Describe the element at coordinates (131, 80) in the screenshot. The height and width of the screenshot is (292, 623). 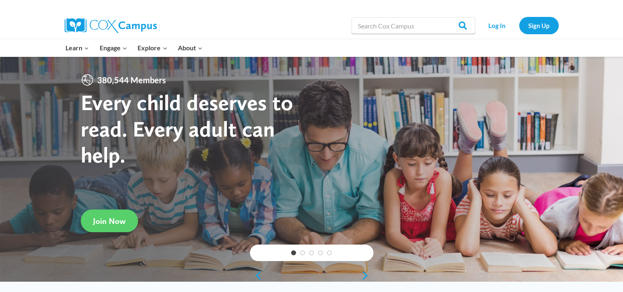
I see `span: 380,544 Members` at that location.